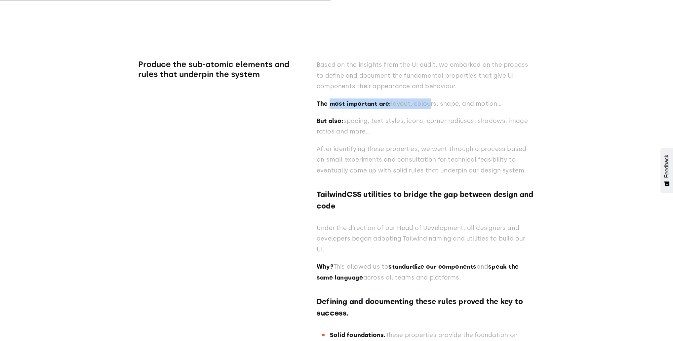 The width and height of the screenshot is (673, 341). What do you see at coordinates (426, 160) in the screenshot?
I see `p: After identifying these properties, we went through a process based on small experiments and cons...` at bounding box center [426, 160].